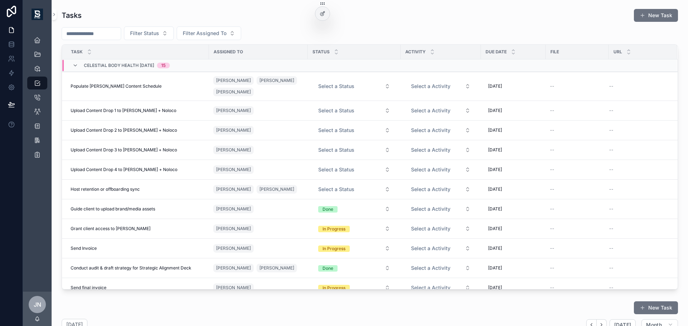 The width and height of the screenshot is (688, 326). What do you see at coordinates (105, 190) in the screenshot?
I see `span: Host retention or offboarding sync` at bounding box center [105, 190].